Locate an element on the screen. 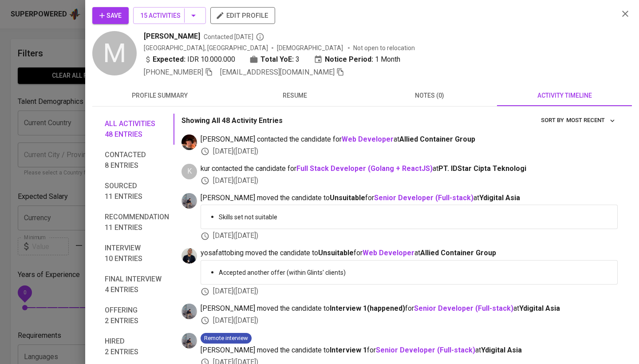  span: Remote interview is located at coordinates (226, 338).